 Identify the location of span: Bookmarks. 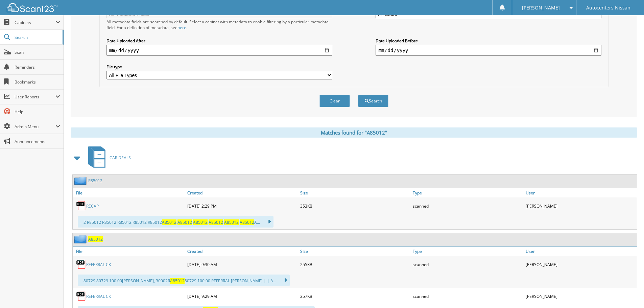
(38, 82).